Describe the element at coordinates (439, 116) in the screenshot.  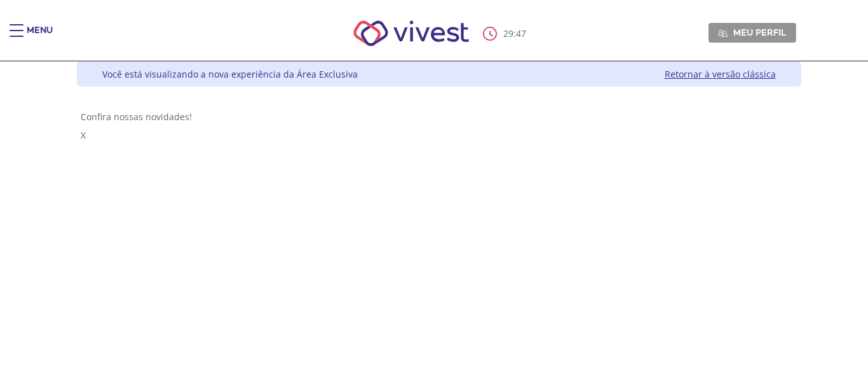
I see `div: Confira nossas novidades!` at that location.